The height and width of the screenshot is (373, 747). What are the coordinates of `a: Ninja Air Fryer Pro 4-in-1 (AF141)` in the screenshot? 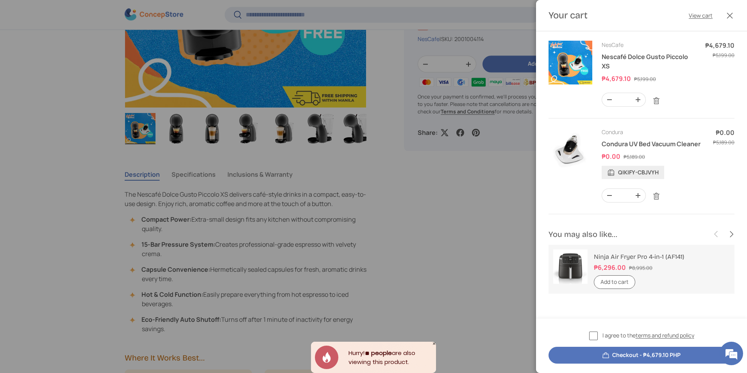 It's located at (639, 256).